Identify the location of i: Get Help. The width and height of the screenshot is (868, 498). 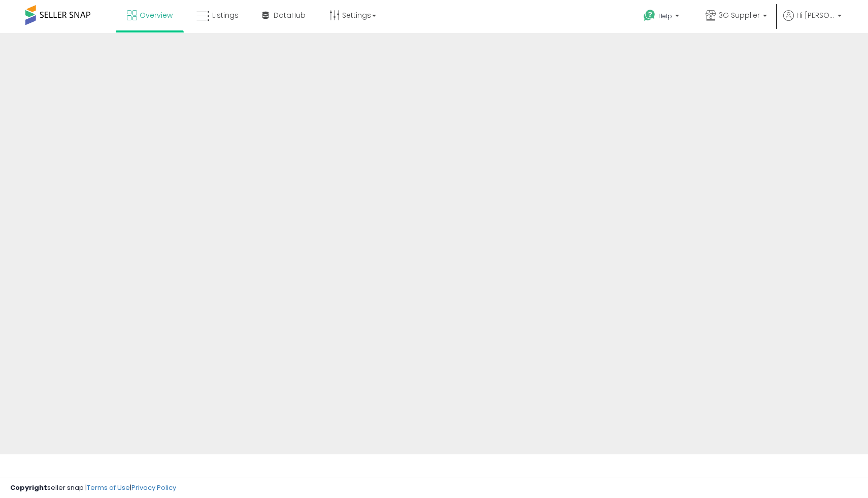
(649, 15).